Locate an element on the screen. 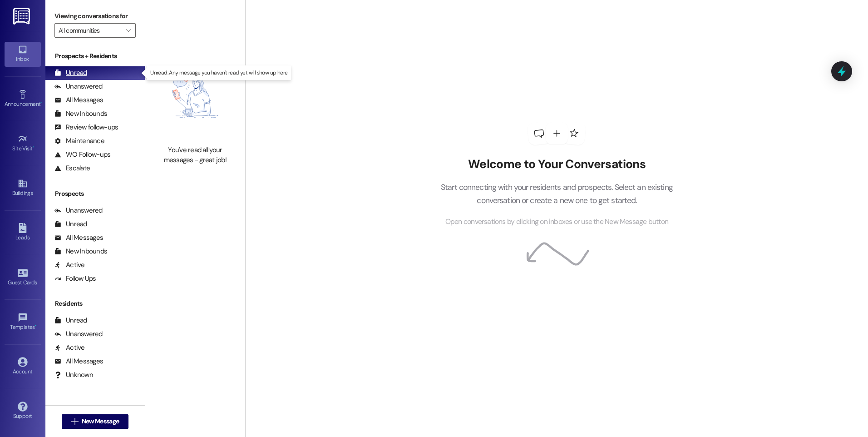 The width and height of the screenshot is (868, 437). div: Escalate is located at coordinates (73, 168).